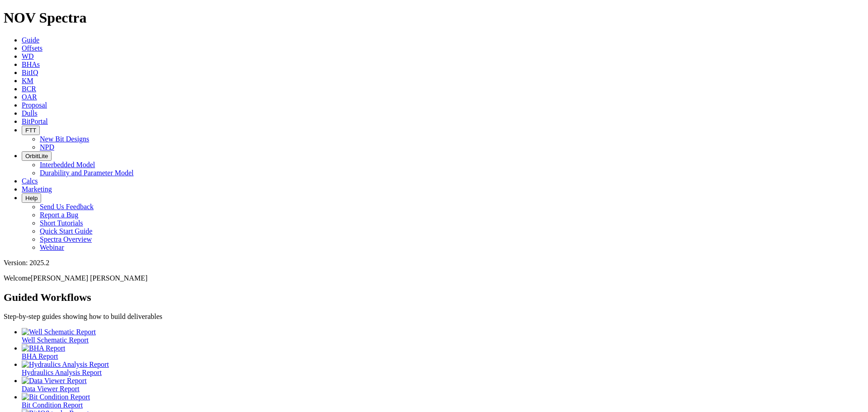 The image size is (868, 412). What do you see at coordinates (28, 81) in the screenshot?
I see `a: KM` at bounding box center [28, 81].